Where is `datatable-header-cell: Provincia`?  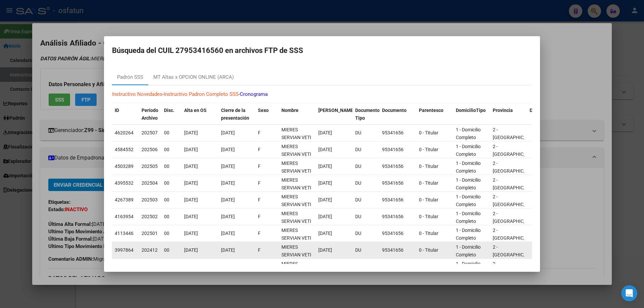 datatable-header-cell: Provincia is located at coordinates (508, 114).